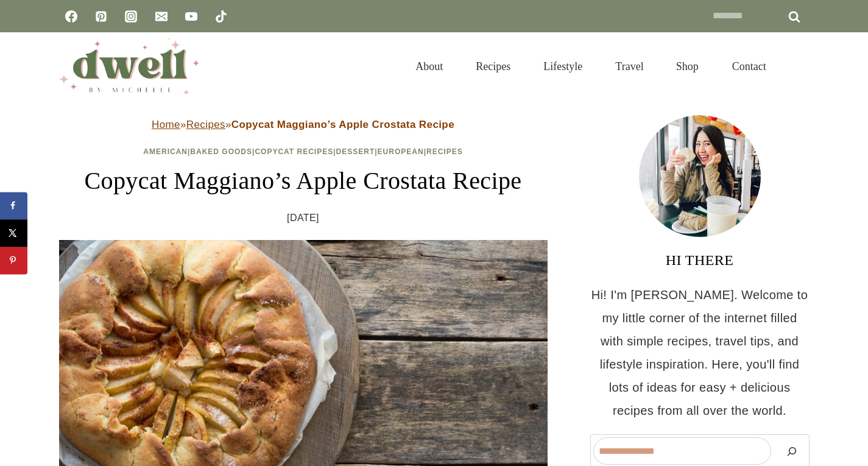 The height and width of the screenshot is (466, 868). Describe the element at coordinates (221, 17) in the screenshot. I see `a: TikTok` at that location.